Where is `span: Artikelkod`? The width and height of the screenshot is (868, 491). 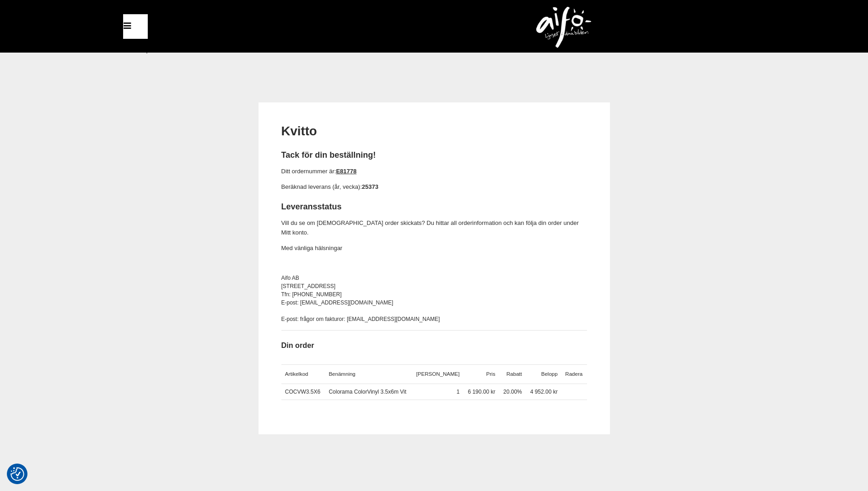 span: Artikelkod is located at coordinates (296, 374).